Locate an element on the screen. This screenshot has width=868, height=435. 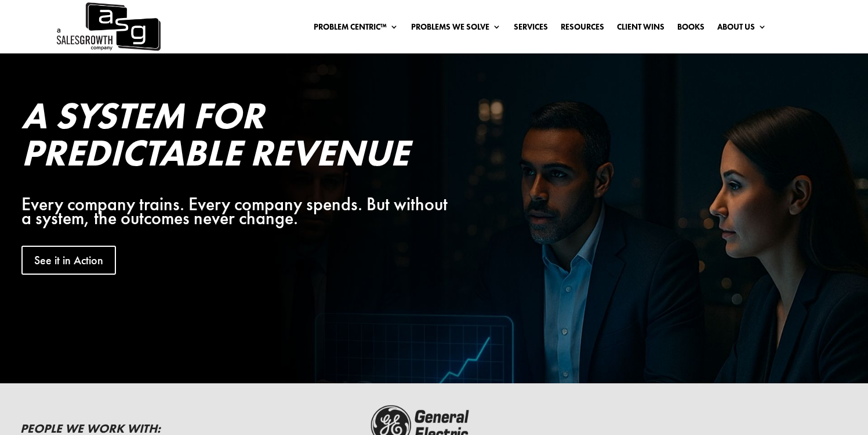
div: Every company trains. Every company spends. But without a system, the outcomes never change. is located at coordinates (234, 212).